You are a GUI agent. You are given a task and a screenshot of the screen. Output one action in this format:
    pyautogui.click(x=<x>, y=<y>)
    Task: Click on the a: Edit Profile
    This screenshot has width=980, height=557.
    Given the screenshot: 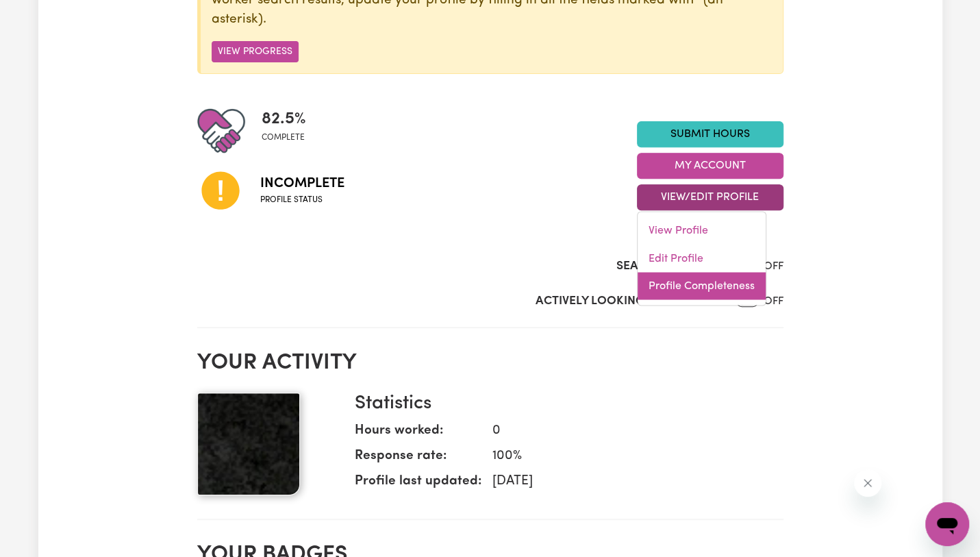 What is the action you would take?
    pyautogui.click(x=701, y=259)
    